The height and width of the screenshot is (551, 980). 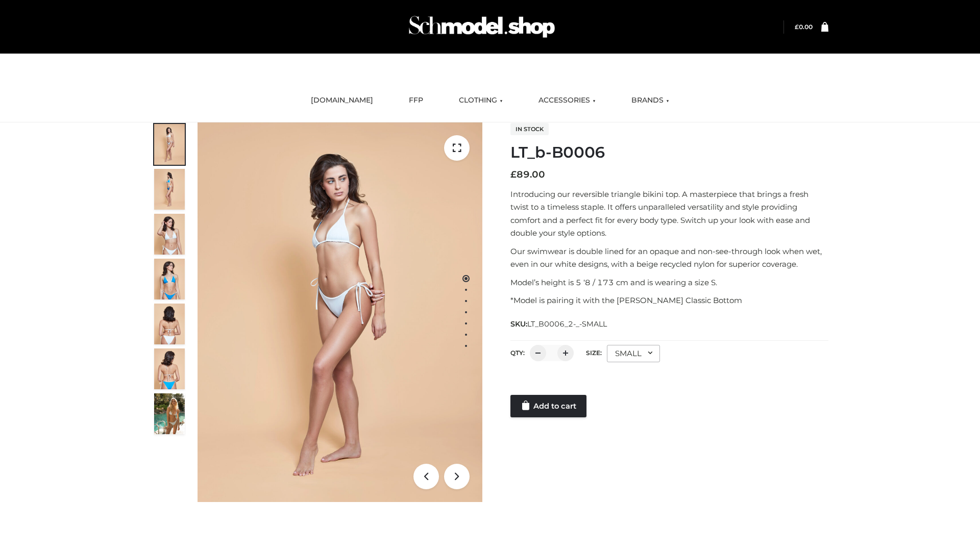 I want to click on img: Arieltop_CloudNine_AzureSky2.jpg, so click(x=169, y=414).